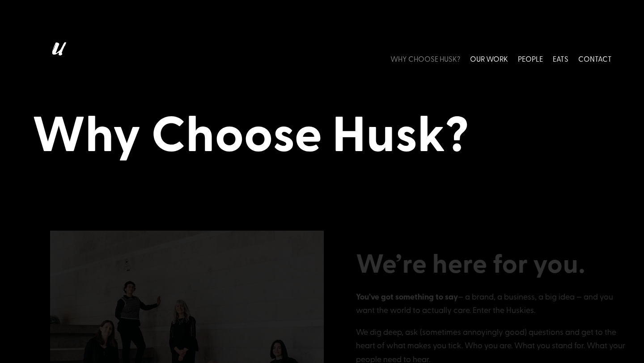 This screenshot has width=644, height=363. Describe the element at coordinates (531, 58) in the screenshot. I see `a: PEOPLE` at that location.